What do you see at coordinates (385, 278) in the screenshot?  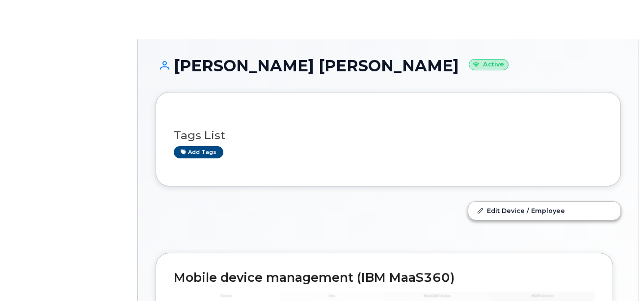 I see `h2: Mobile device management (IBM MaaS360)` at bounding box center [385, 278].